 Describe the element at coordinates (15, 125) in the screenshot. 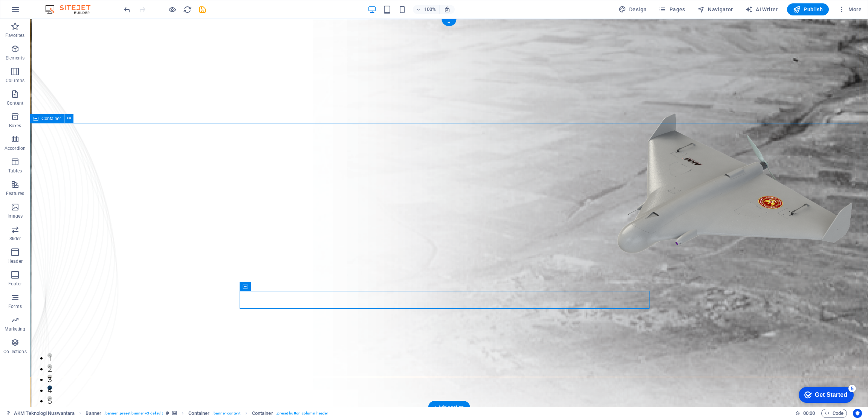

I see `p: Boxes` at that location.